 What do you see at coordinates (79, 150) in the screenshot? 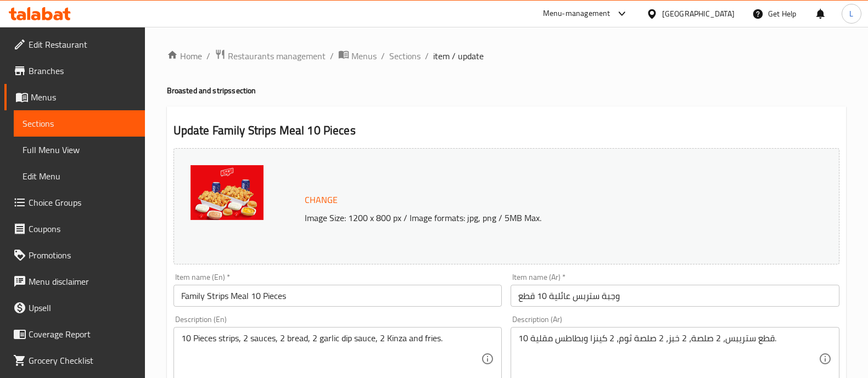
I see `span: Full Menu View` at bounding box center [79, 150].